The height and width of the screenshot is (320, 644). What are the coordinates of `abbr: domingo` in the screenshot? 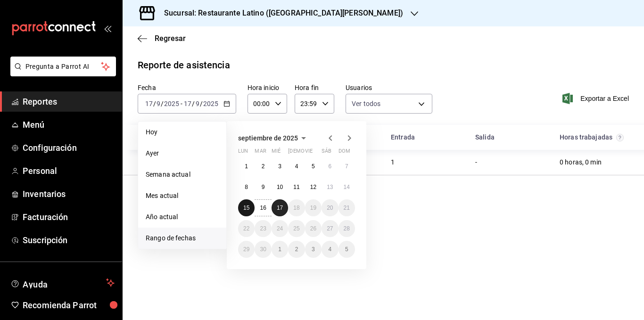 It's located at (344, 153).